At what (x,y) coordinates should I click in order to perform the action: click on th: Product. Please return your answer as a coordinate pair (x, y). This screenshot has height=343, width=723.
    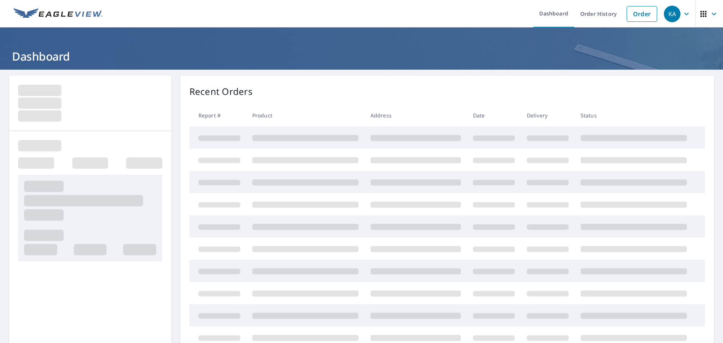
    Looking at the image, I should click on (305, 115).